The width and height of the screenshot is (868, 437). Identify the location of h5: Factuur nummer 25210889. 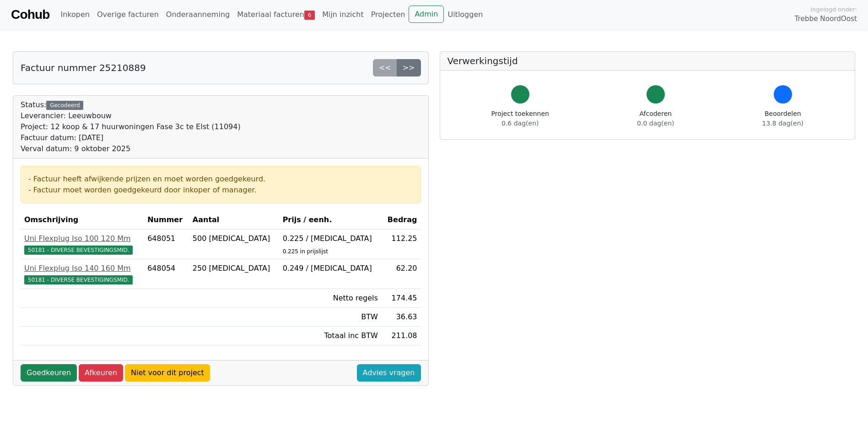
(83, 68).